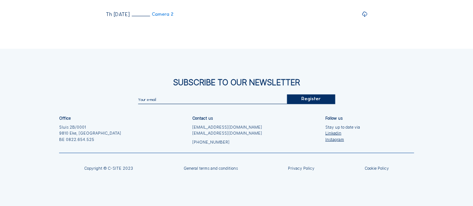  What do you see at coordinates (210, 168) in the screenshot?
I see `a: General terms and conditions` at bounding box center [210, 168].